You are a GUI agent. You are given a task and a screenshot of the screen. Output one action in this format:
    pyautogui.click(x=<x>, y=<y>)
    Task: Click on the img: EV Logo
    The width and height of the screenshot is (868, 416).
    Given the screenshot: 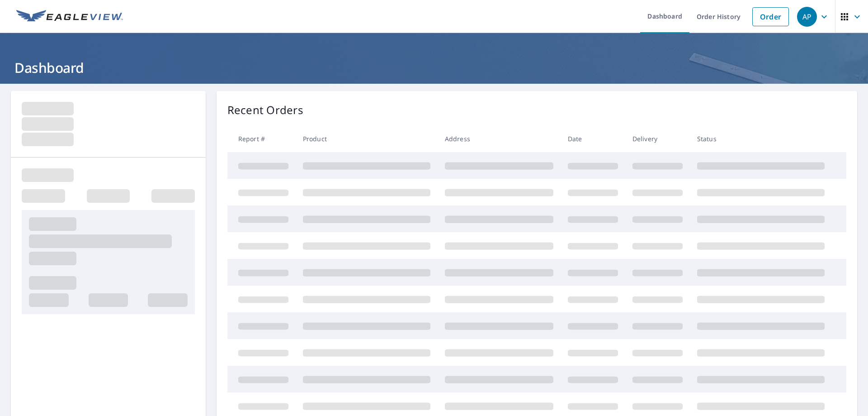 What is the action you would take?
    pyautogui.click(x=70, y=17)
    